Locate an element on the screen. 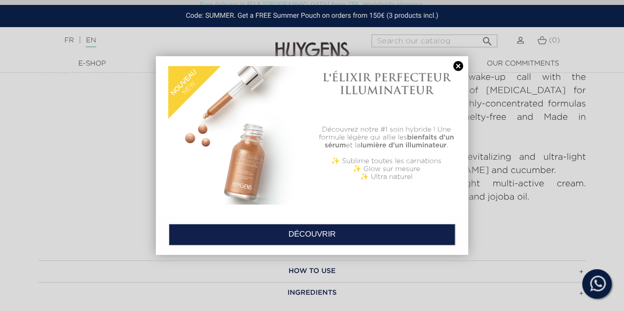 Image resolution: width=624 pixels, height=311 pixels. a: DÉCOUVRIR is located at coordinates (312, 235).